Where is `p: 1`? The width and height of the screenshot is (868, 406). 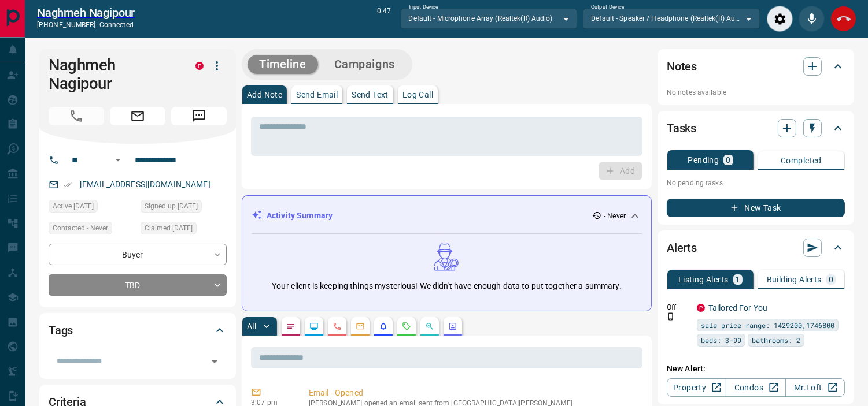
p: 1 is located at coordinates (738, 279).